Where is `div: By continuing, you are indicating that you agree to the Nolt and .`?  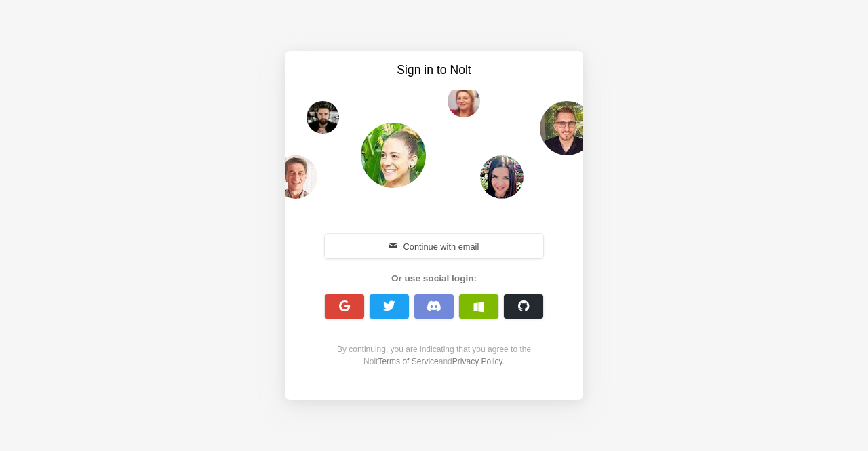
div: By continuing, you are indicating that you agree to the Nolt and . is located at coordinates (434, 355).